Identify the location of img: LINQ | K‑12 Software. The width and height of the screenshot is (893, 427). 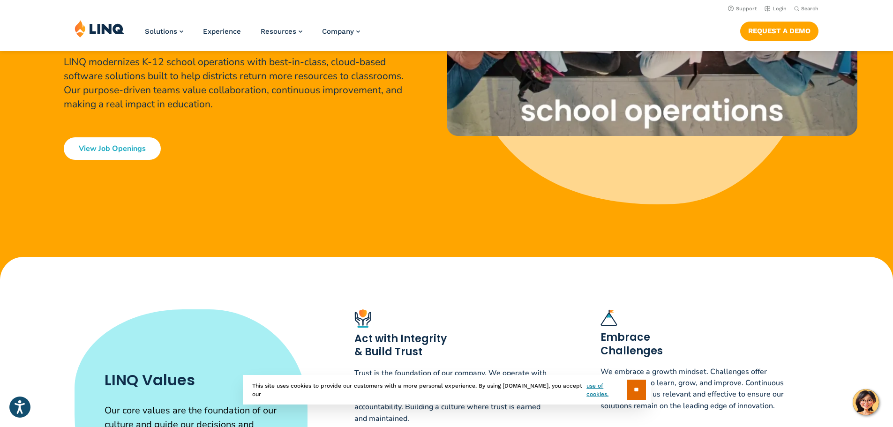
(99, 29).